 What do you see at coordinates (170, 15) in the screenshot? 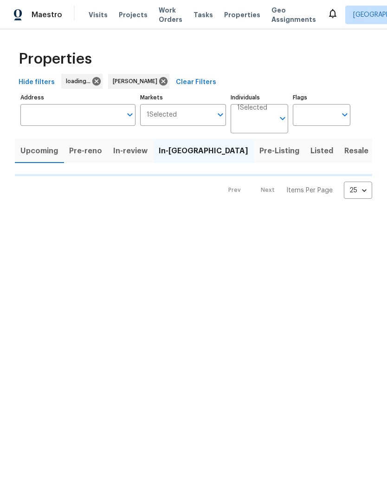
I see `span: Work Orders` at bounding box center [170, 15].